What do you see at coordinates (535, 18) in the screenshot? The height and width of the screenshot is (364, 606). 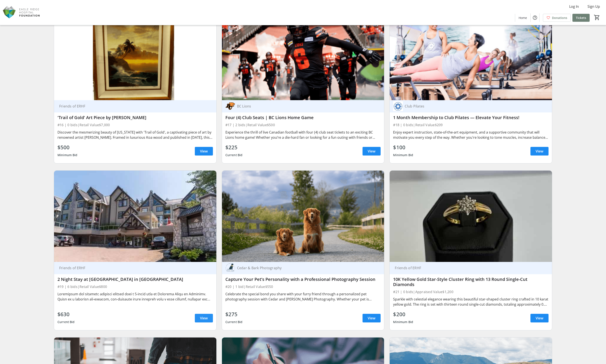 I see `button: Help` at bounding box center [535, 18].